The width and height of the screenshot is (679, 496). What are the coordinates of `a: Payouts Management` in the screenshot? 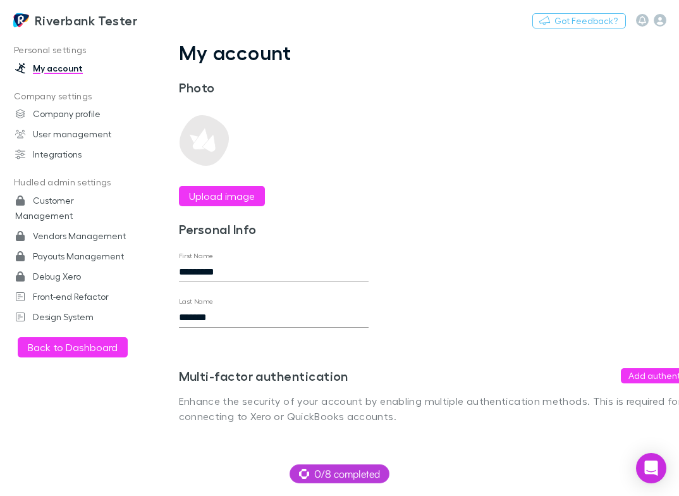 It's located at (74, 256).